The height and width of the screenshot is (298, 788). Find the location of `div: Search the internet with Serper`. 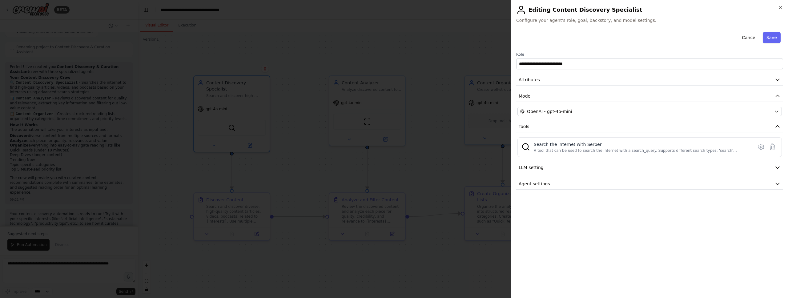

div: Search the internet with Serper is located at coordinates (642, 144).